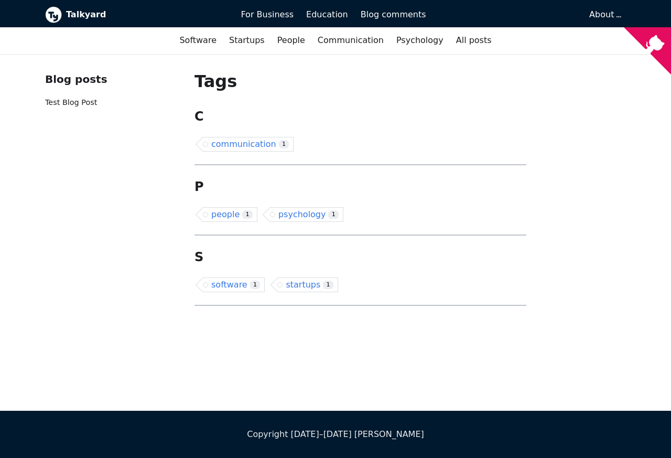 The height and width of the screenshot is (458, 671). I want to click on a: Talkyard logoTalkyard, so click(135, 15).